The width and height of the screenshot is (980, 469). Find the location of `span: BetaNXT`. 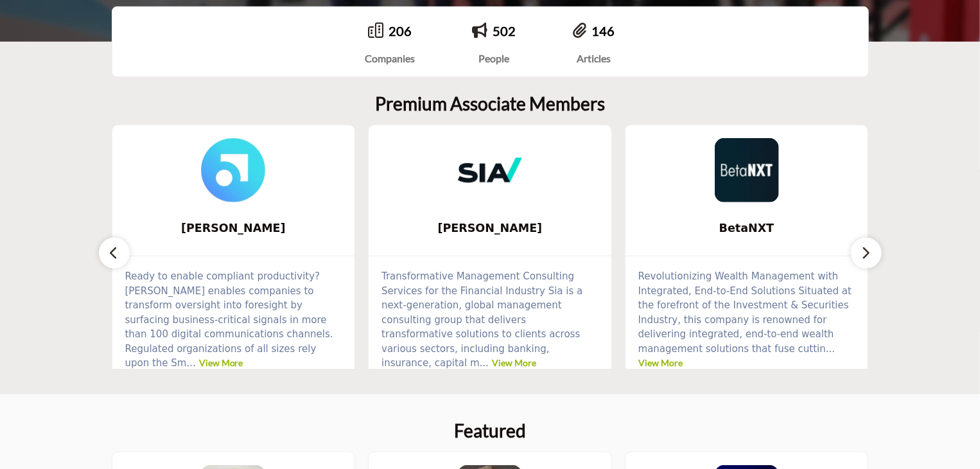

span: BetaNXT is located at coordinates (747, 228).